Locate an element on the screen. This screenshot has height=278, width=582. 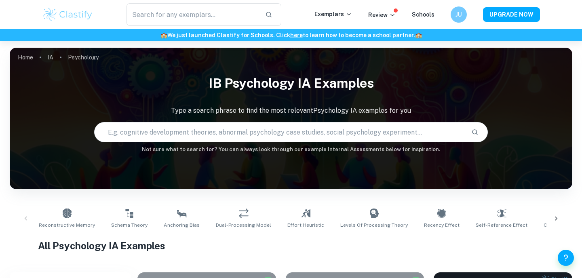
a: IA is located at coordinates (51, 57).